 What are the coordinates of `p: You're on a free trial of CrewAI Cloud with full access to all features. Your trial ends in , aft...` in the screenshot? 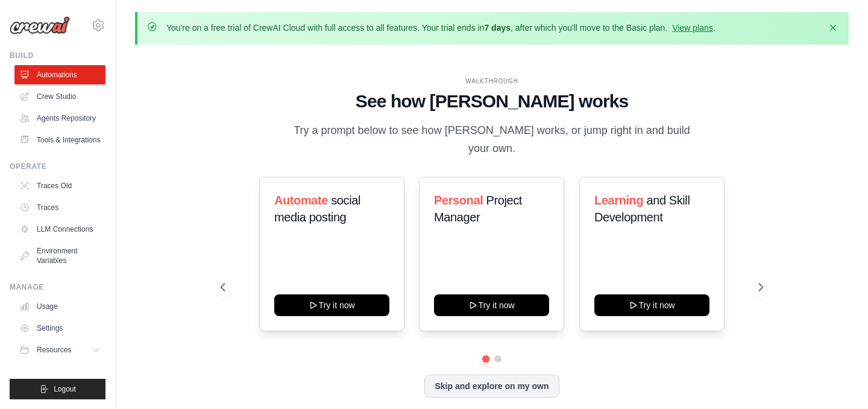 It's located at (440, 27).